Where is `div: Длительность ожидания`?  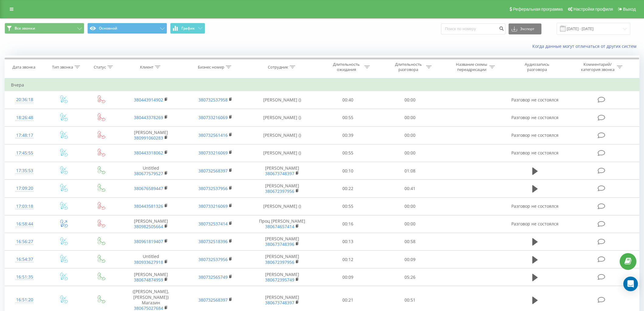
div: Длительность ожидания is located at coordinates (347, 67).